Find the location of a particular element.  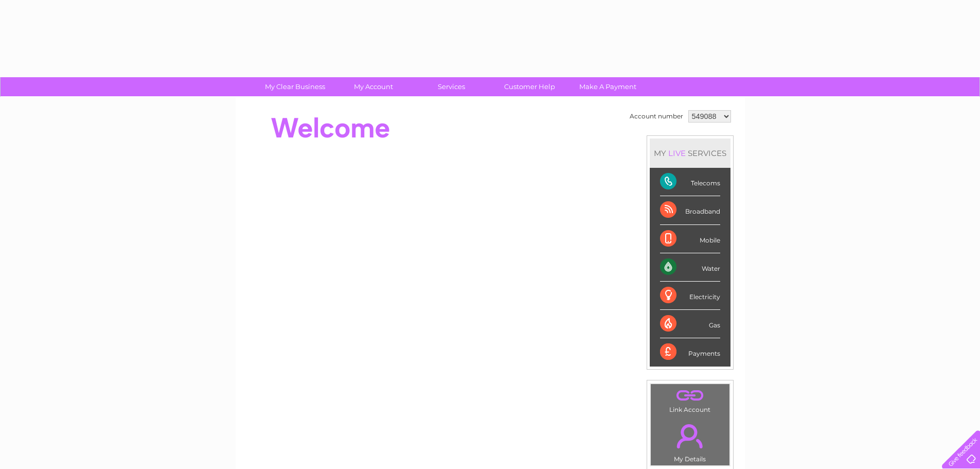

a: Make A Payment is located at coordinates (607, 86).